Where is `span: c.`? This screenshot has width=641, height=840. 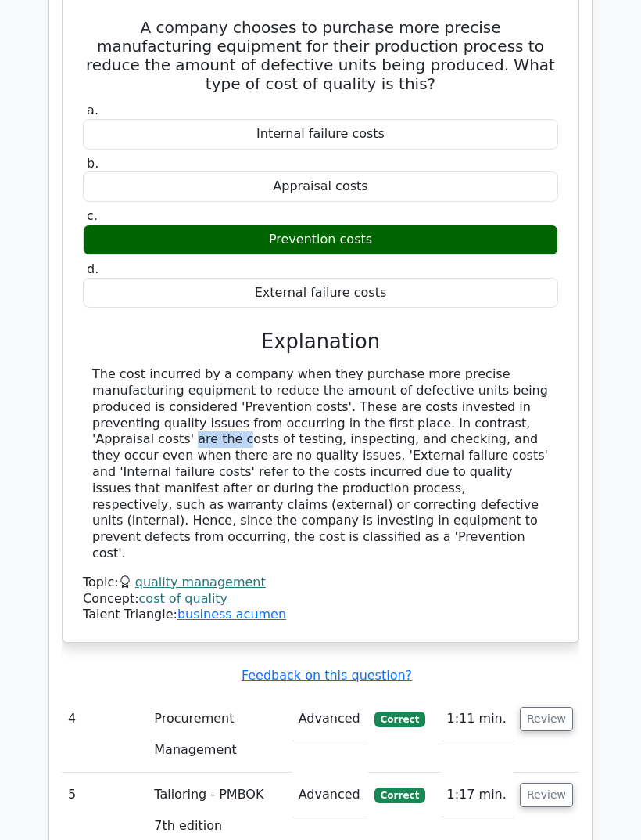 span: c. is located at coordinates (92, 216).